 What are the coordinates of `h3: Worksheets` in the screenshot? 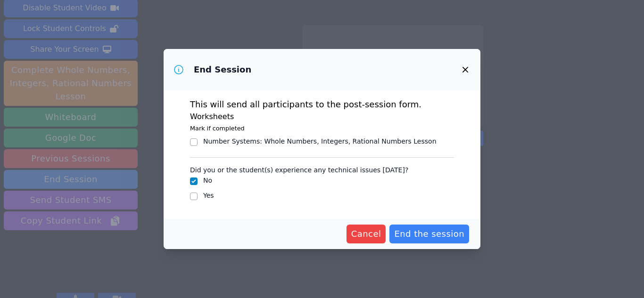 It's located at (322, 117).